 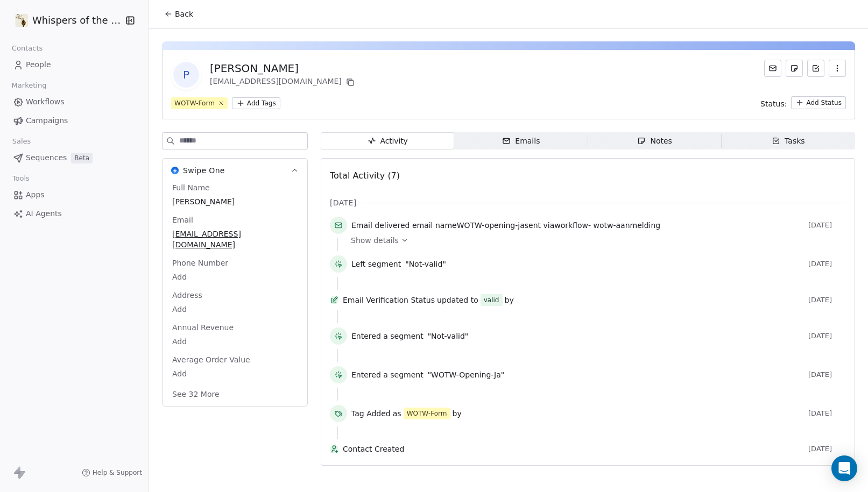 I want to click on a: Campaigns, so click(x=74, y=120).